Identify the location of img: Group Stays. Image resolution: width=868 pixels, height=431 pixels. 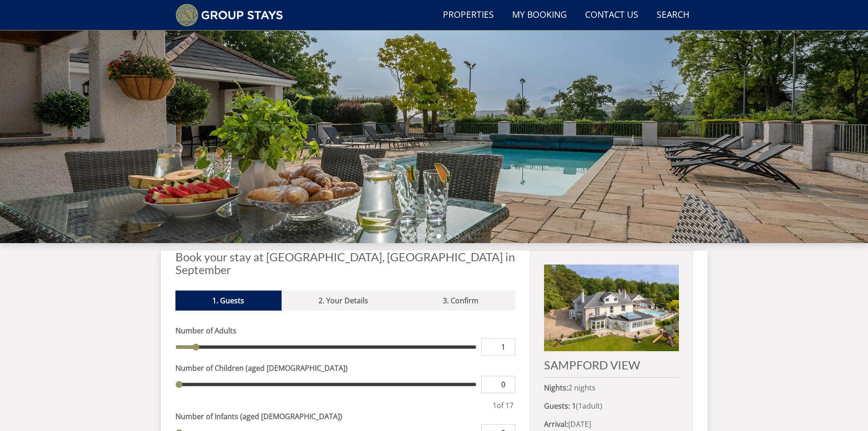
(229, 15).